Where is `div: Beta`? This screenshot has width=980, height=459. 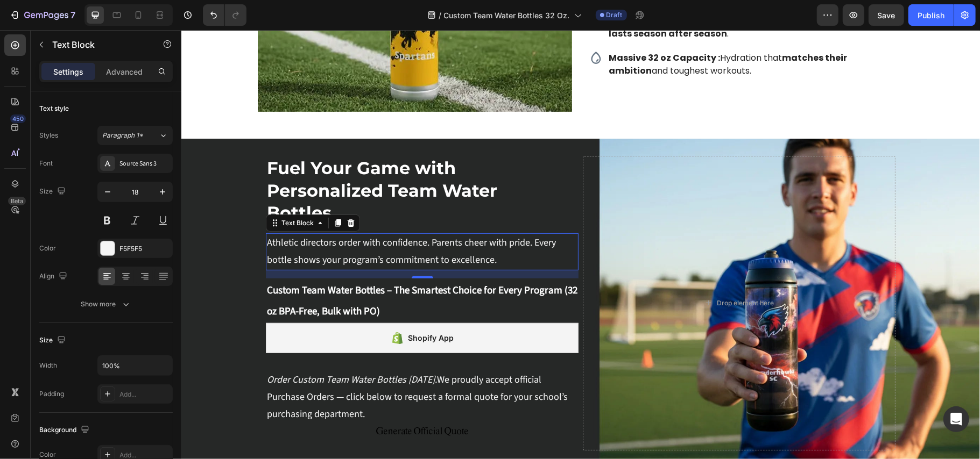 div: Beta is located at coordinates (17, 201).